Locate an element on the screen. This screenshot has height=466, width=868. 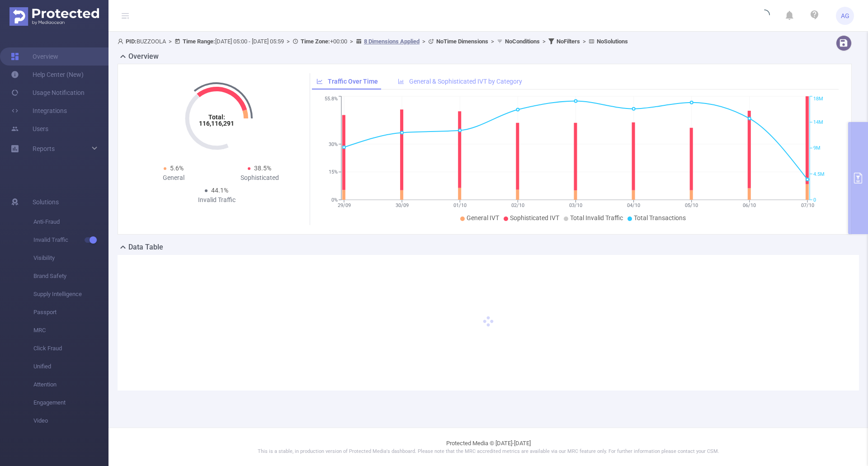
i: icon: user is located at coordinates (121, 41).